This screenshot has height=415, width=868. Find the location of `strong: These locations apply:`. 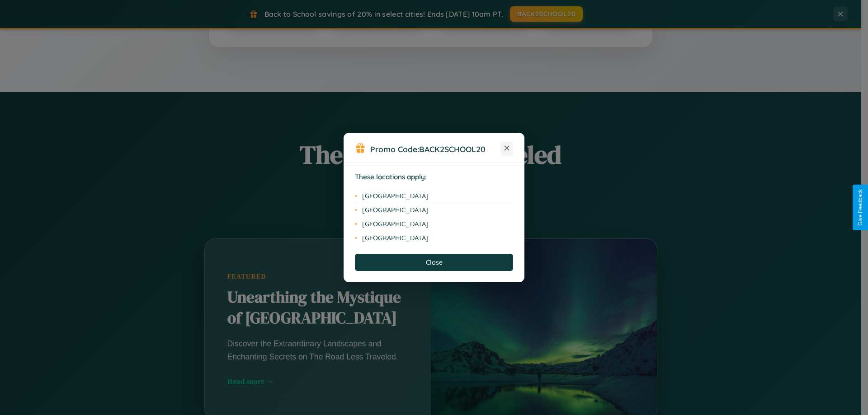

strong: These locations apply: is located at coordinates (391, 177).